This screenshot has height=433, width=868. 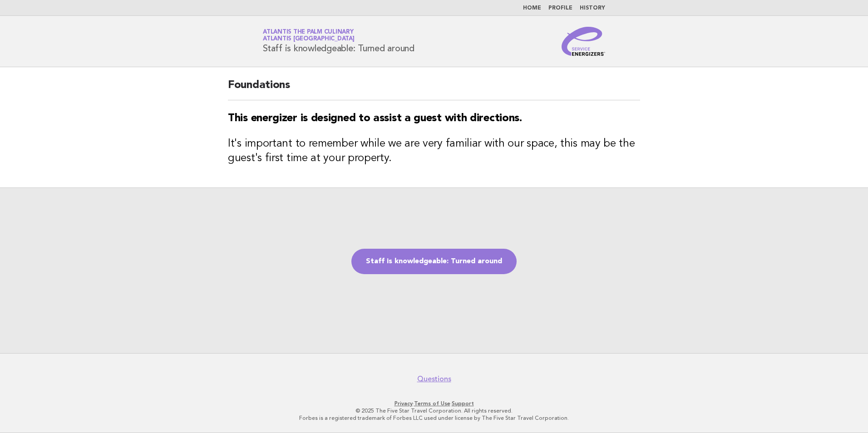 What do you see at coordinates (434, 411) in the screenshot?
I see `p: © 2025 The Five Star Travel Corporation. All rights reserved.` at bounding box center [434, 411].